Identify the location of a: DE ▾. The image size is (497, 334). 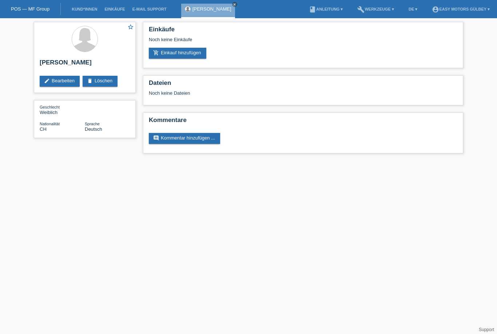
(413, 9).